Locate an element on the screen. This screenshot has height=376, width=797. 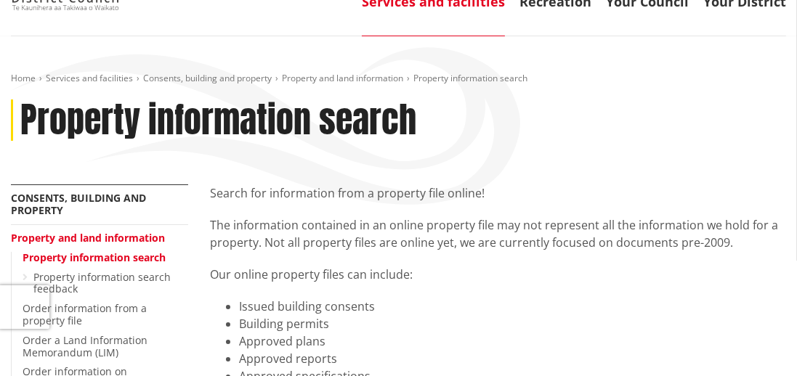
span: Property information search is located at coordinates (470, 78).